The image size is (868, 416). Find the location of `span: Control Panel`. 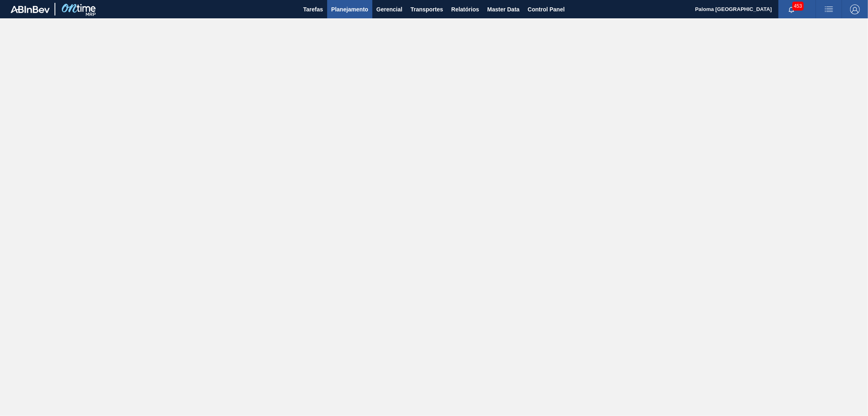

span: Control Panel is located at coordinates (546, 10).